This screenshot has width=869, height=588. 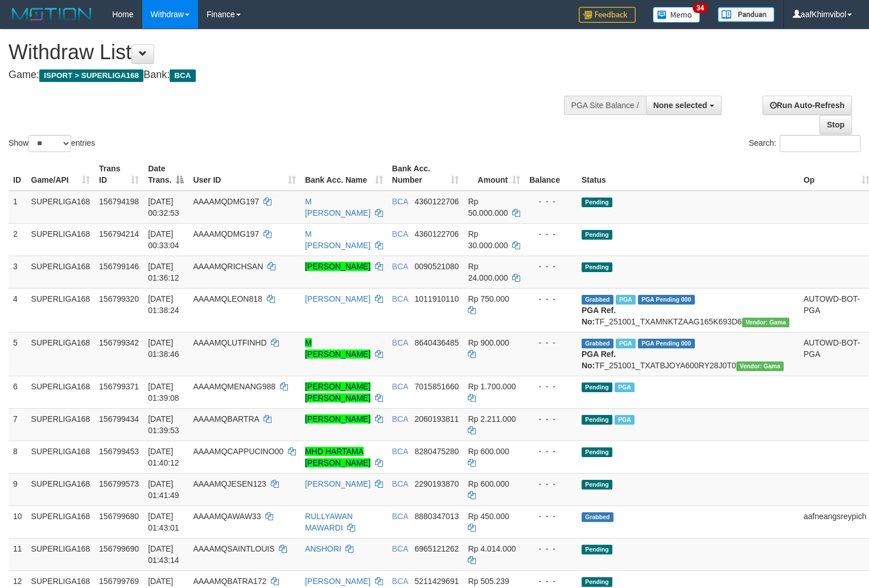 I want to click on span: 156799453, so click(x=119, y=451).